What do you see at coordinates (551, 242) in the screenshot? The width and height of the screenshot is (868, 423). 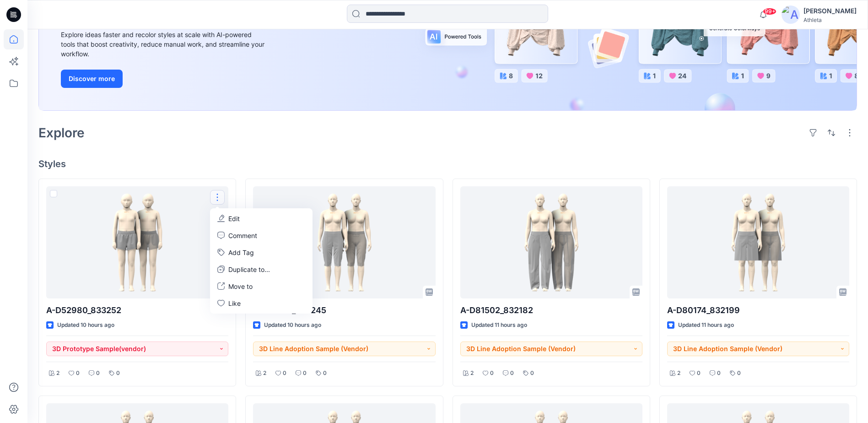 I see `a: A-D81502_832182` at bounding box center [551, 242].